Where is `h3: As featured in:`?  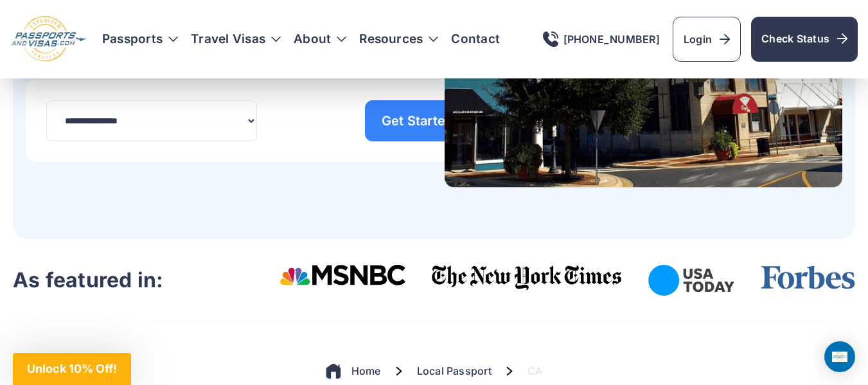 h3: As featured in: is located at coordinates (88, 280).